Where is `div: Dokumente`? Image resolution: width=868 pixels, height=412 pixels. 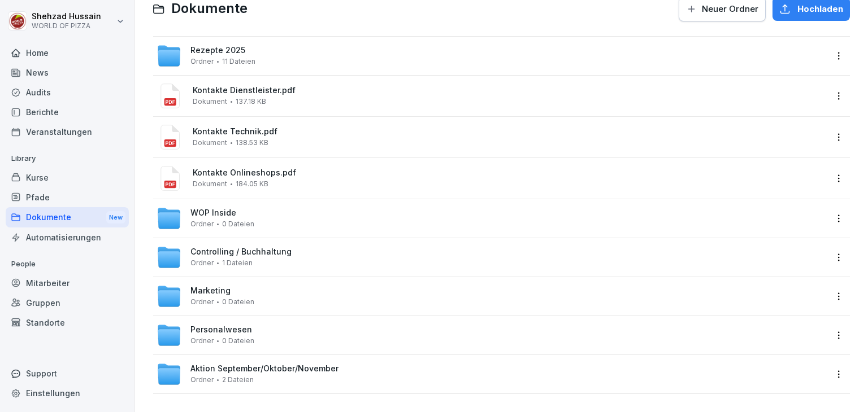
div: Dokumente is located at coordinates (67, 218).